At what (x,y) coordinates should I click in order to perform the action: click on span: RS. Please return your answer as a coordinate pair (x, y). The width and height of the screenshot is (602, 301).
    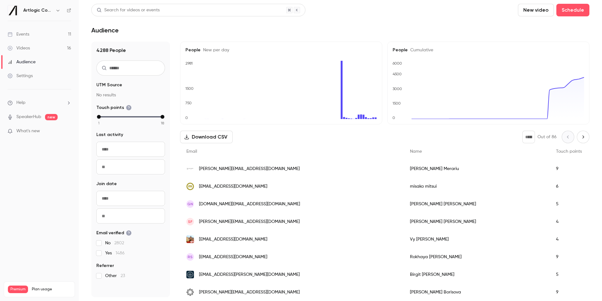
    Looking at the image, I should click on (190, 257).